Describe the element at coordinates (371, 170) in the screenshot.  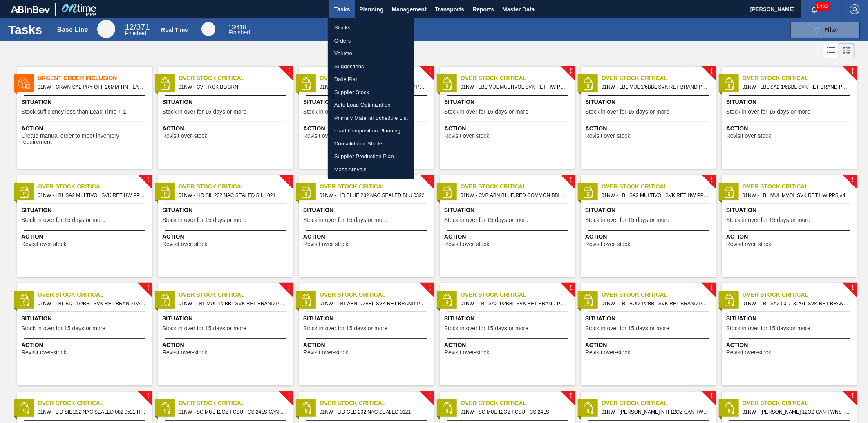
I see `li: Mass Arrivals` at that location.